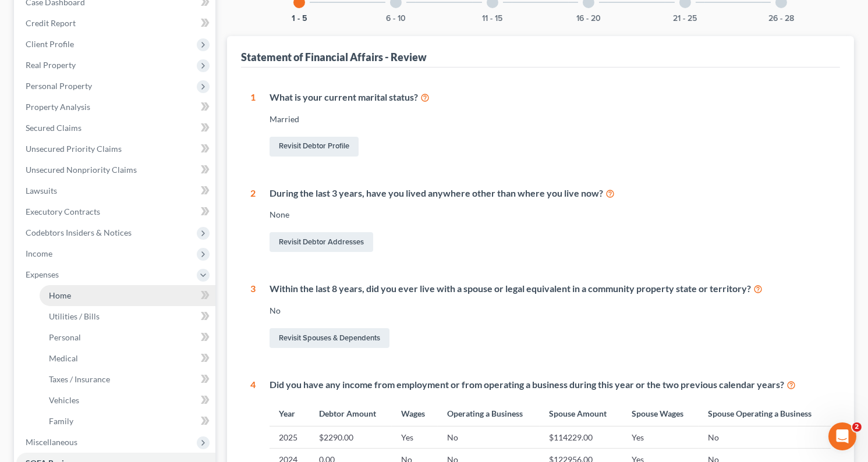  Describe the element at coordinates (551, 215) in the screenshot. I see `div: None` at that location.